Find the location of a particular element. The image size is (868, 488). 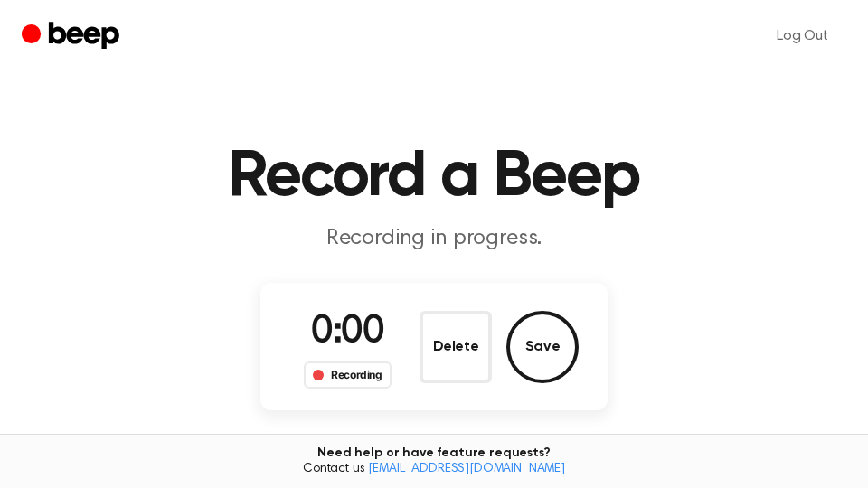

a: Log Out is located at coordinates (802, 36).